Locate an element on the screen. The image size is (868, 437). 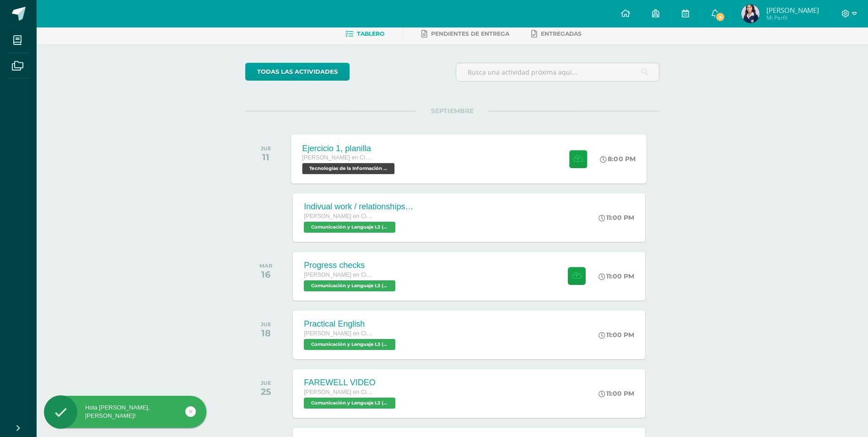
span: Pendientes de entrega is located at coordinates (470, 34).